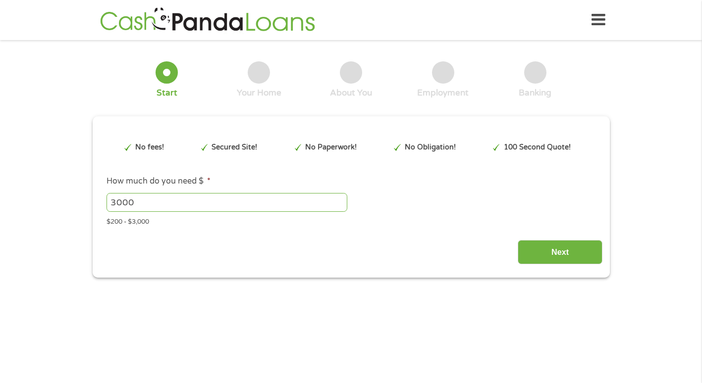 This screenshot has height=383, width=702. I want to click on input: Next, so click(560, 252).